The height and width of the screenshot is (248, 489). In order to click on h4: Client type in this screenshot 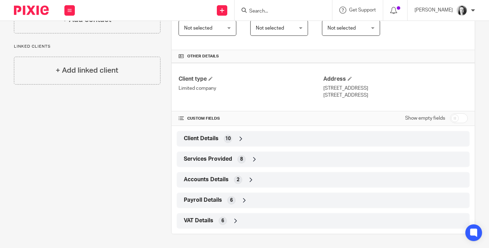, I will do `click(250, 79)`.